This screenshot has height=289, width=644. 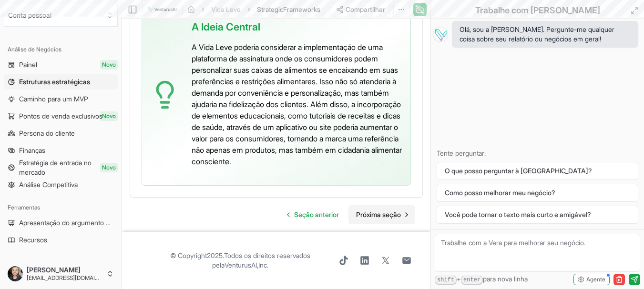 What do you see at coordinates (538, 193) in the screenshot?
I see `button: Como posso melhorar meu negócio?` at bounding box center [538, 193].